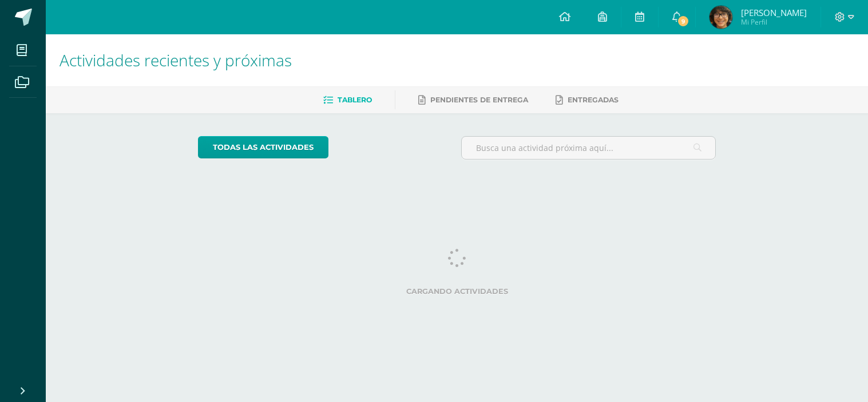  Describe the element at coordinates (347, 100) in the screenshot. I see `a: Tablero` at that location.